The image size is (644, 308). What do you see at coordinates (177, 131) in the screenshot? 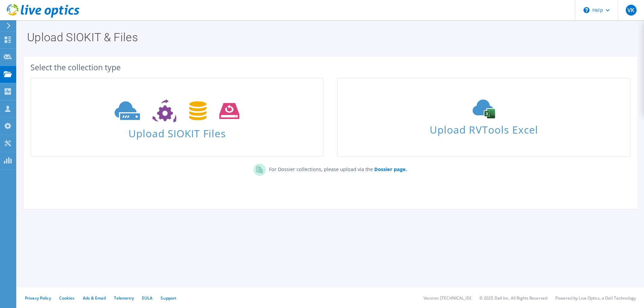
I see `span: Upload SIOKIT Files` at bounding box center [177, 131].